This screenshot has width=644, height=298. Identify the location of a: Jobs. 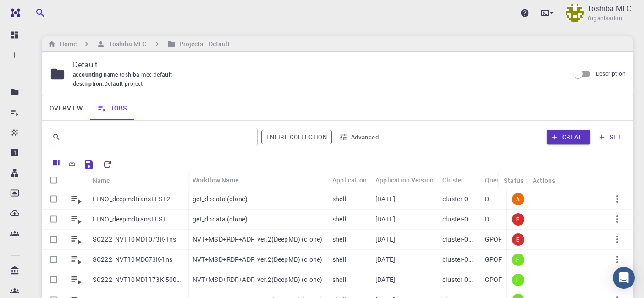
(112, 108).